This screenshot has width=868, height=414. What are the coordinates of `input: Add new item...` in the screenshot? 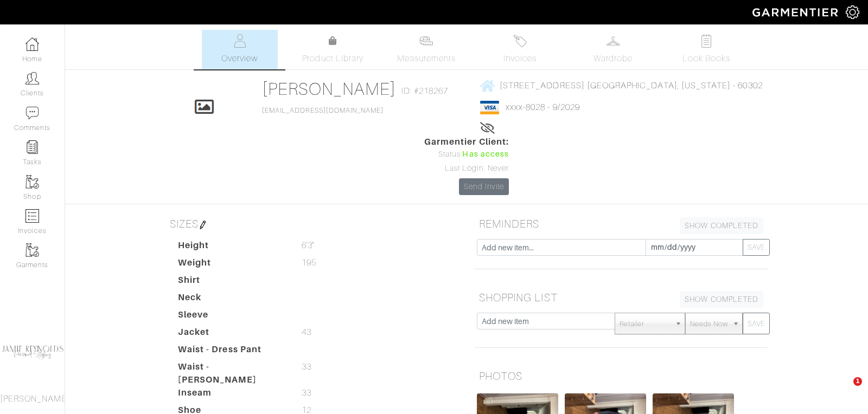 It's located at (561, 247).